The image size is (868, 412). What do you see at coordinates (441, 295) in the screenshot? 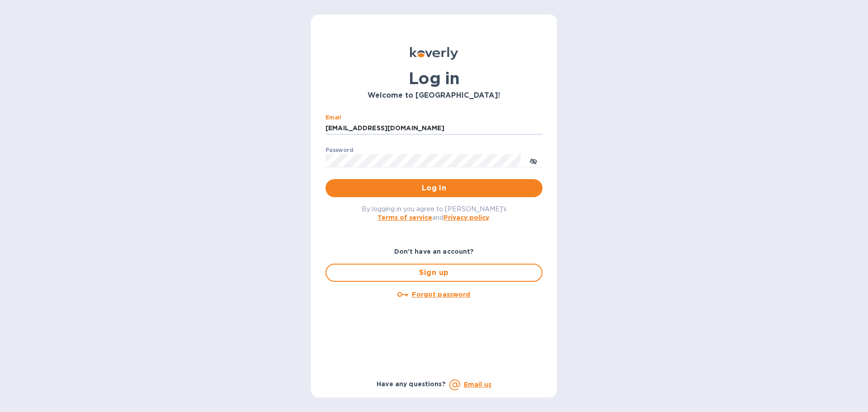
I see `u: Forgot password` at bounding box center [441, 295].